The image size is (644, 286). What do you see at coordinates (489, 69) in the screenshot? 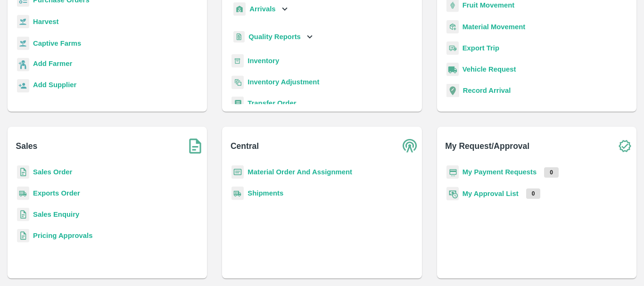
I see `a: Vehicle Request` at bounding box center [489, 69].